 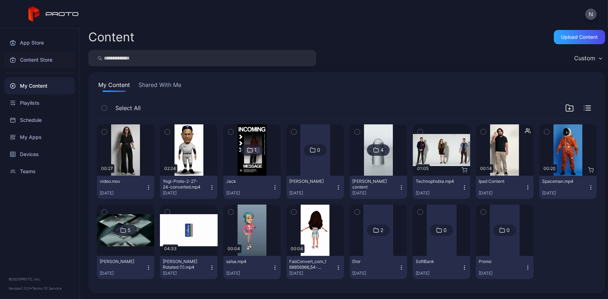 What do you see at coordinates (40, 154) in the screenshot?
I see `a: Devices` at bounding box center [40, 154].